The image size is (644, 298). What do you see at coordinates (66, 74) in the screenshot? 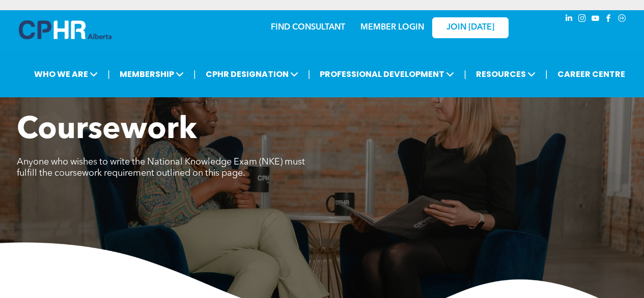
I see `span: WHO WE ARE` at bounding box center [66, 74].